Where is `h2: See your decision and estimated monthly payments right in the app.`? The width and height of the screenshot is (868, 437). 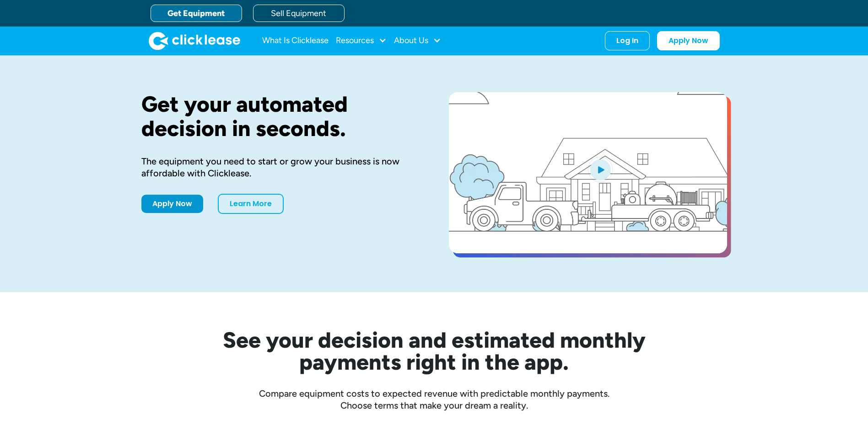
h2: See your decision and estimated monthly payments right in the app. is located at coordinates (434, 351).